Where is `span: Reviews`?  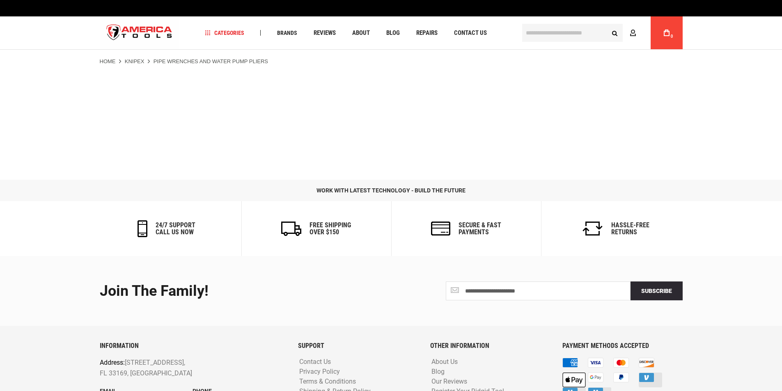
span: Reviews is located at coordinates (325, 33).